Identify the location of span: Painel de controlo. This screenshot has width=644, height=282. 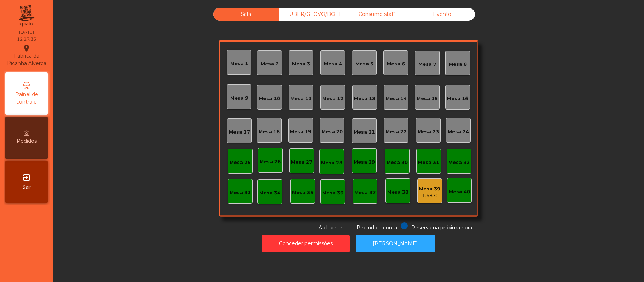
(27, 99).